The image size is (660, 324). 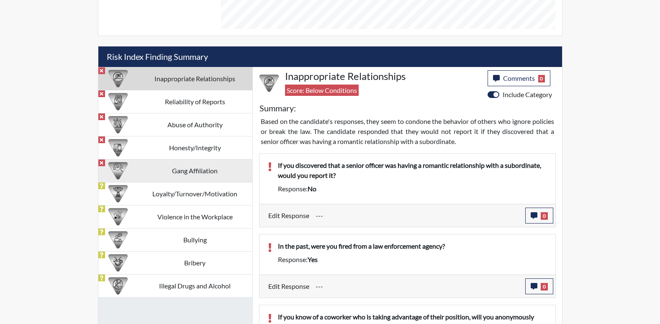 I want to click on td: Illegal Drugs and Alcohol, so click(x=195, y=285).